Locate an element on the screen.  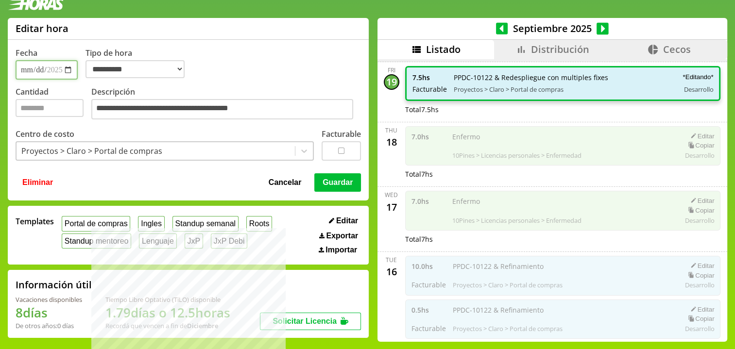
button: Eliminar is located at coordinates (37, 183).